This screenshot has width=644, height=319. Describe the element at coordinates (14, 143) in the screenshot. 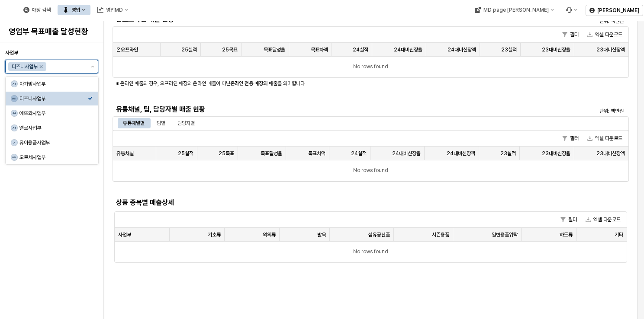

I see `span: A` at that location.